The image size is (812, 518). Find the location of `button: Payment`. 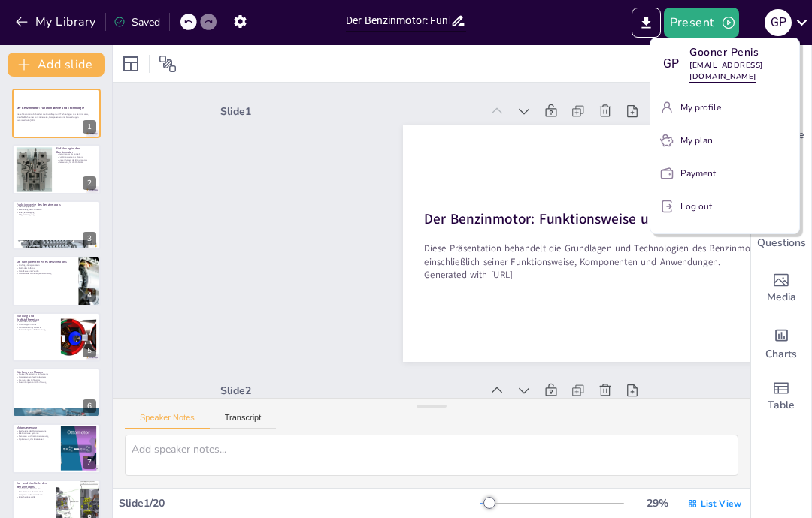

button: Payment is located at coordinates (725, 173).